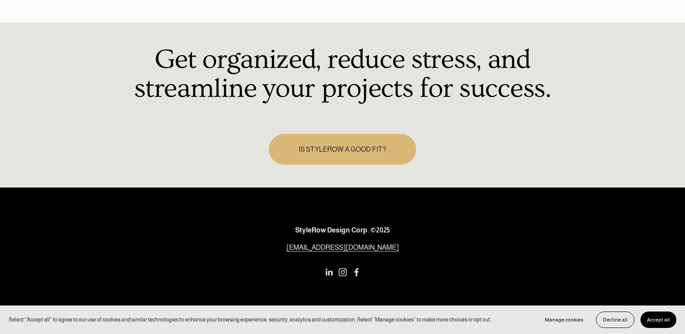  I want to click on a: Facebook, so click(356, 272).